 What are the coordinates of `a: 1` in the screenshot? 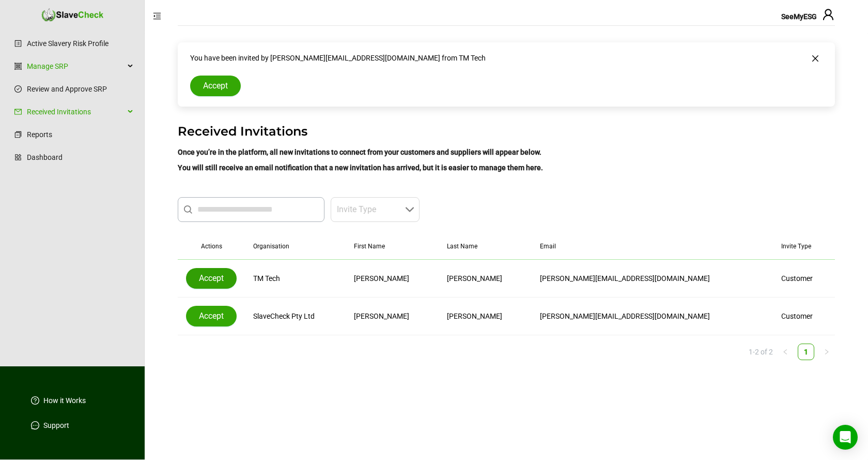 It's located at (806, 351).